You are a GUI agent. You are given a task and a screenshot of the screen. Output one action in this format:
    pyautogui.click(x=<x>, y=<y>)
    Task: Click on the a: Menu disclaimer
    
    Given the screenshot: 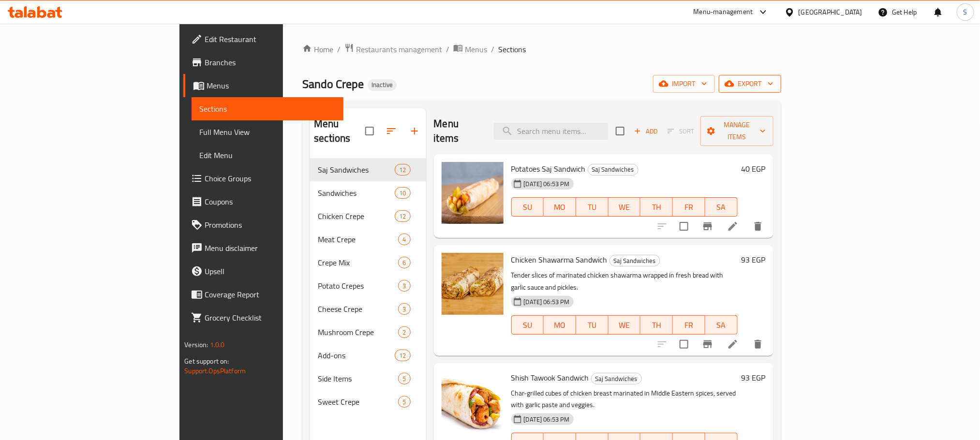 What is the action you would take?
    pyautogui.click(x=263, y=248)
    